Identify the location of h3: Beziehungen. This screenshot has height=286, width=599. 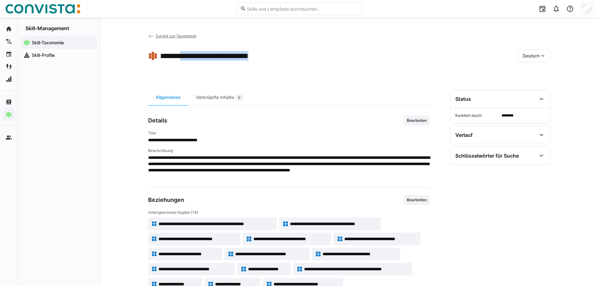
(166, 200).